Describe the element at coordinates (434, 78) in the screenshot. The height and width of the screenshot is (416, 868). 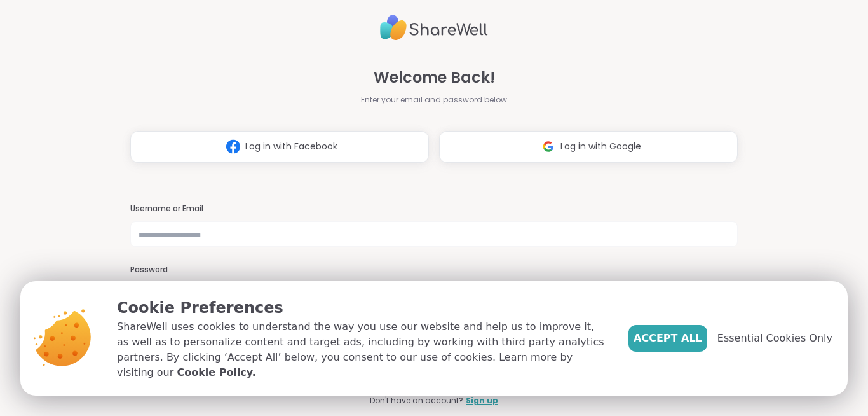
I see `span: Welcome Back!` at that location.